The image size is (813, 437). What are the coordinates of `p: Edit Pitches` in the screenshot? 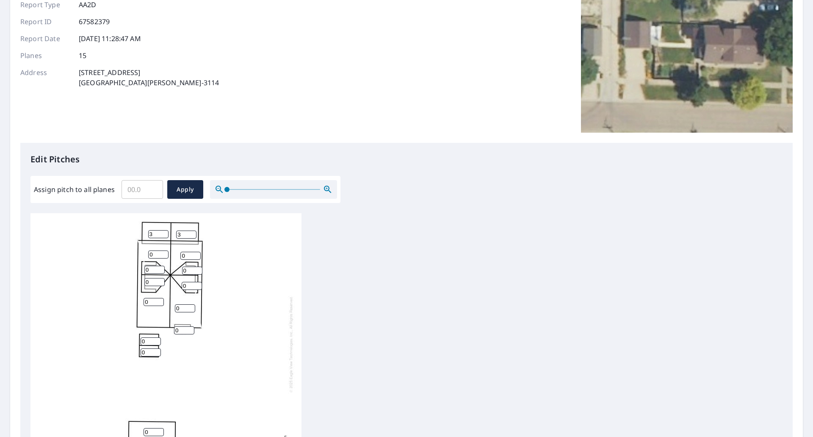 It's located at (407, 159).